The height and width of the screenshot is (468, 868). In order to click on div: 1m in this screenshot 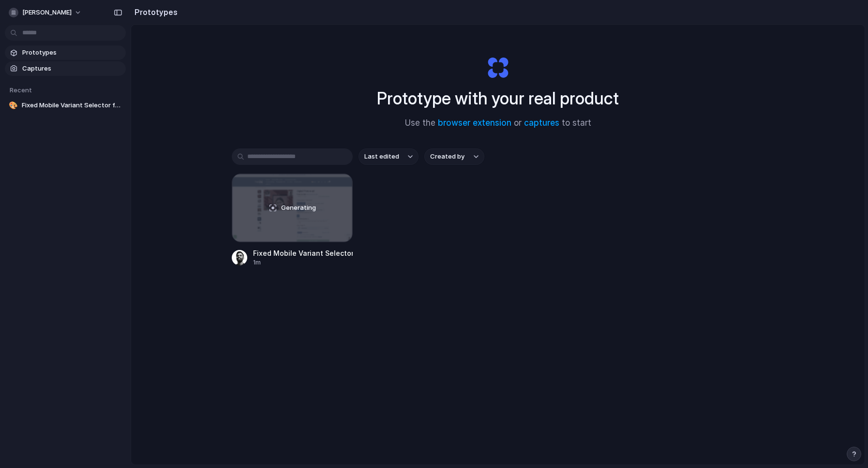, I will do `click(303, 262)`.